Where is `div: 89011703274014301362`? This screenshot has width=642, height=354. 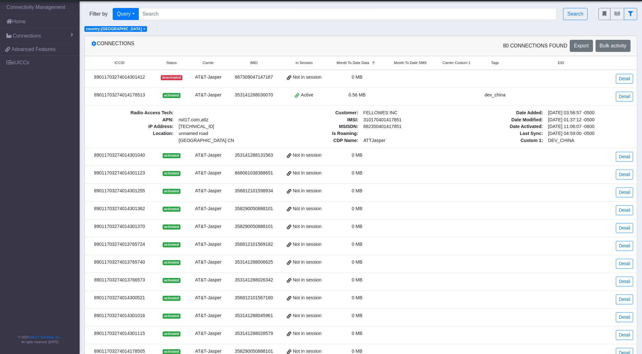
div: 89011703274014301362 is located at coordinates (119, 209).